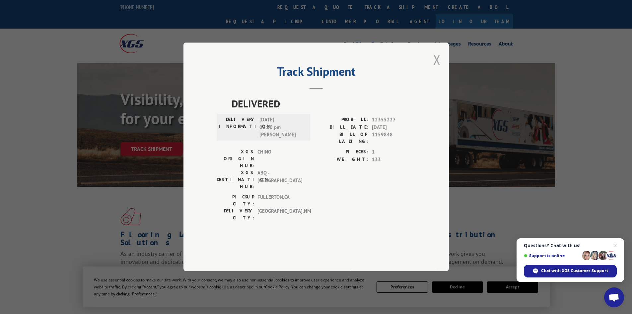 This screenshot has width=632, height=314. What do you see at coordinates (235, 200) in the screenshot?
I see `label: PICKUP CITY:` at bounding box center [235, 200].